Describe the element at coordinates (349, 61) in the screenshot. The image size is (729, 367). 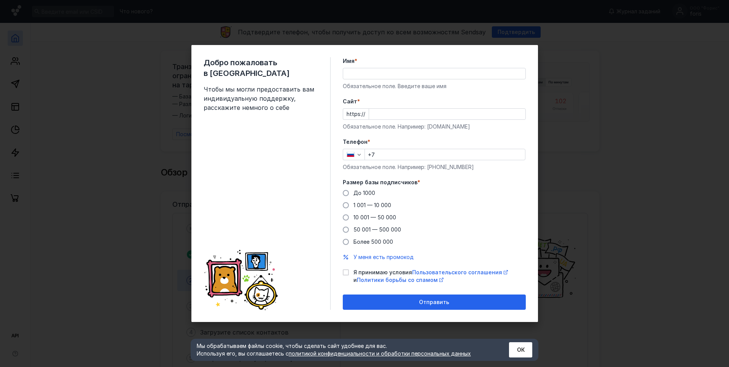
I see `span: Имя` at that location.